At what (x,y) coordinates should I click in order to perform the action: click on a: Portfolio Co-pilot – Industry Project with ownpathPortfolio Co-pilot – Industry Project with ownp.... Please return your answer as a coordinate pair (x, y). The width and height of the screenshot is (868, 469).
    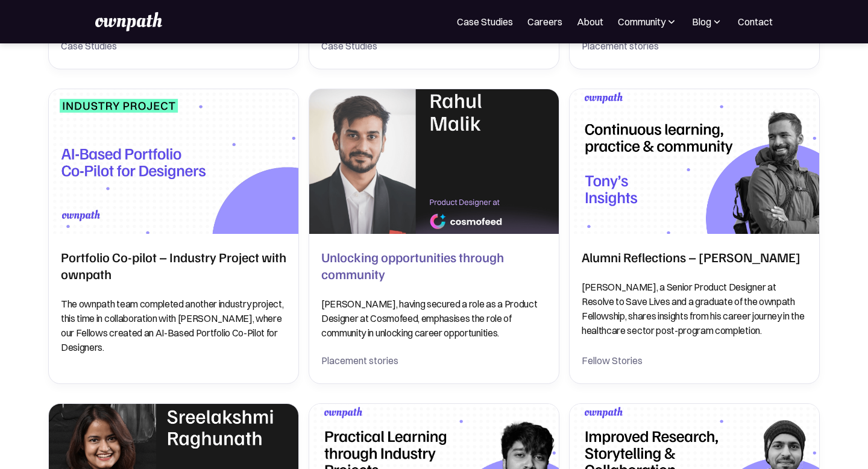
    Looking at the image, I should click on (173, 237).